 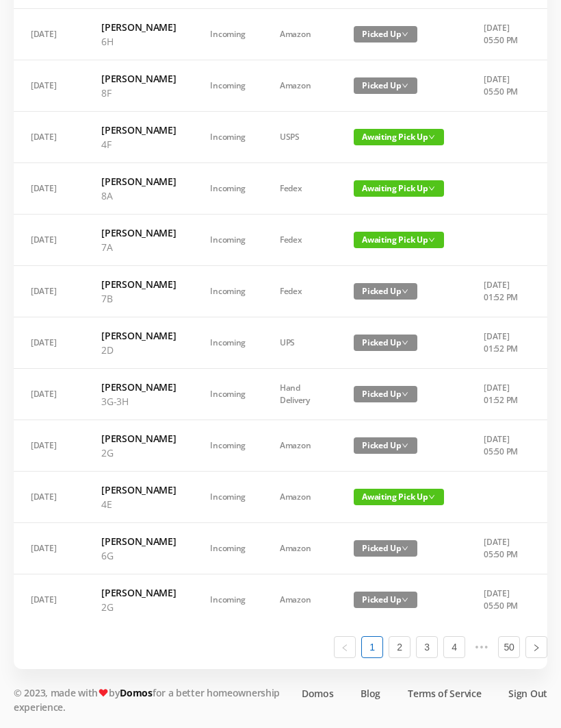 What do you see at coordinates (138, 41) in the screenshot?
I see `p: 6H` at bounding box center [138, 41].